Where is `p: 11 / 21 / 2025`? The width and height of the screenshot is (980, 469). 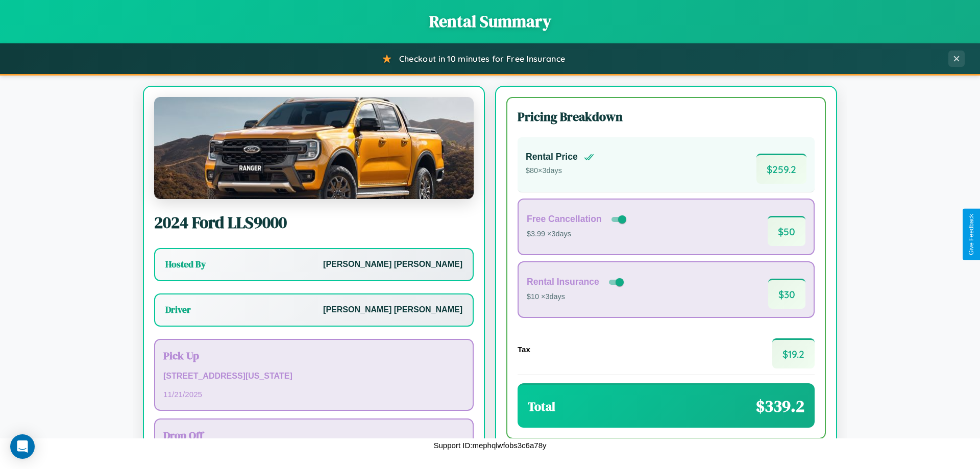
p: 11 / 21 / 2025 is located at coordinates (314, 394).